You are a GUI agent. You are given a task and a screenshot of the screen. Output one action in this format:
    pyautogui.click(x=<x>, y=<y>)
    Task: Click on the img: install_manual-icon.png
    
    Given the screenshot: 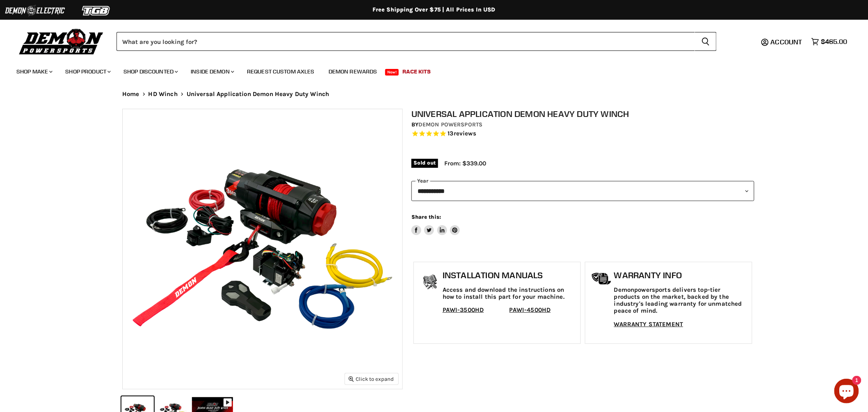 What is the action you would take?
    pyautogui.click(x=431, y=282)
    